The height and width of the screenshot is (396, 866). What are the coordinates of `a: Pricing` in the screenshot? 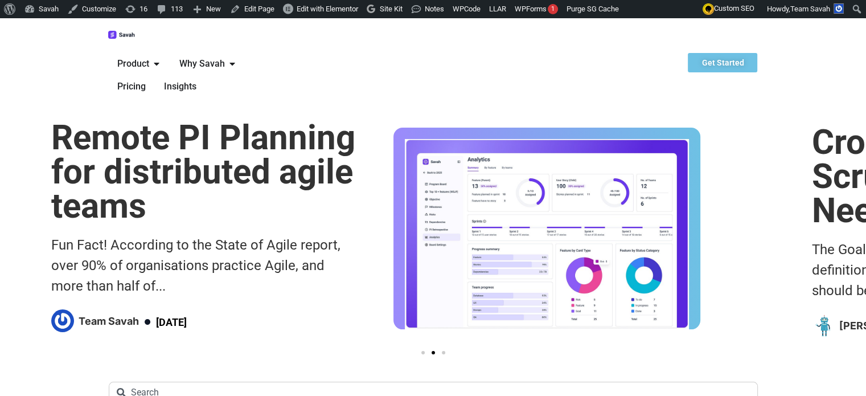 It's located at (131, 87).